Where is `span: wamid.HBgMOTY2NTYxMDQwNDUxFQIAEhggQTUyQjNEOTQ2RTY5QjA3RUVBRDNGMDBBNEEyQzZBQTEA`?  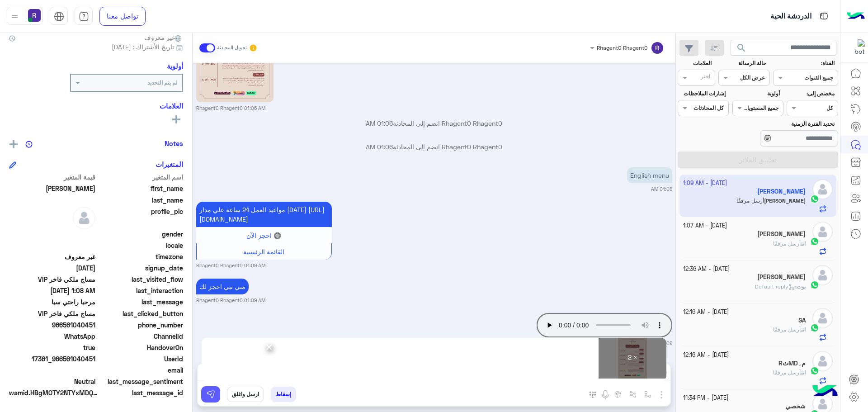 span: wamid.HBgMOTY2NTYxMDQwNDUxFQIAEhggQTUyQjNEOTQ2RTY5QjA3RUVBRDNGMDBBNEEyQzZBQTEA is located at coordinates (54, 393).